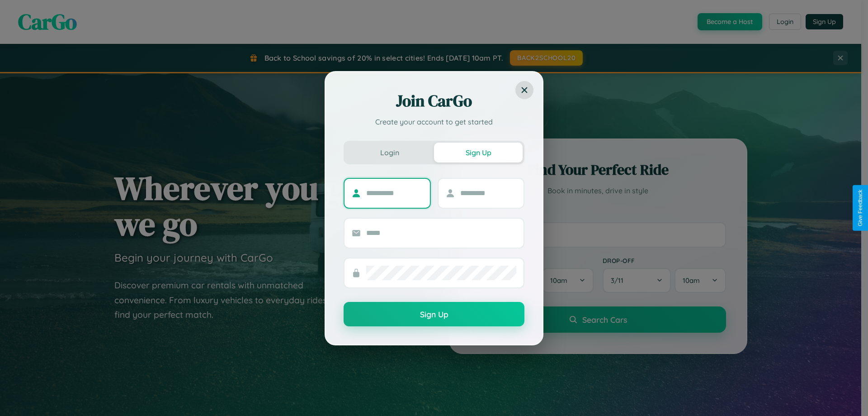 The height and width of the screenshot is (416, 868). Describe the element at coordinates (434, 121) in the screenshot. I see `p: Create your account to get started` at that location.